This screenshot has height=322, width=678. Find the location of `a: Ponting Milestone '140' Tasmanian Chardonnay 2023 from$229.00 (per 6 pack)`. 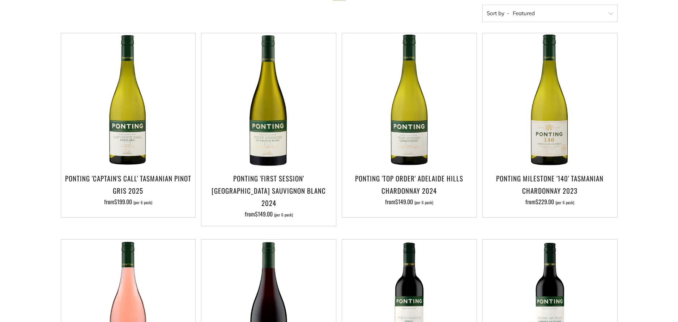

a: Ponting Milestone '140' Tasmanian Chardonnay 2023 from$229.00 (per 6 pack) is located at coordinates (550, 190).